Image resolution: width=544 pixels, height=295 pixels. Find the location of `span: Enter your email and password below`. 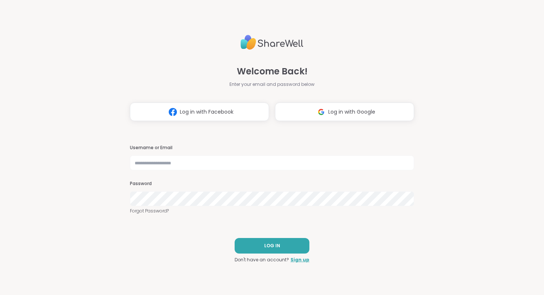

span: Enter your email and password below is located at coordinates (272, 84).